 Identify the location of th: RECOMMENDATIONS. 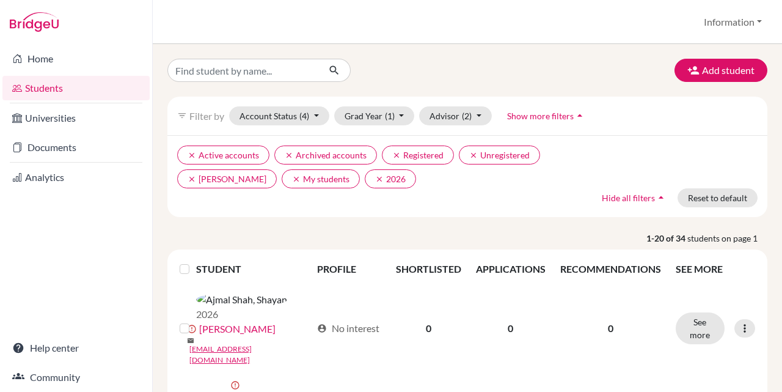
(610, 269).